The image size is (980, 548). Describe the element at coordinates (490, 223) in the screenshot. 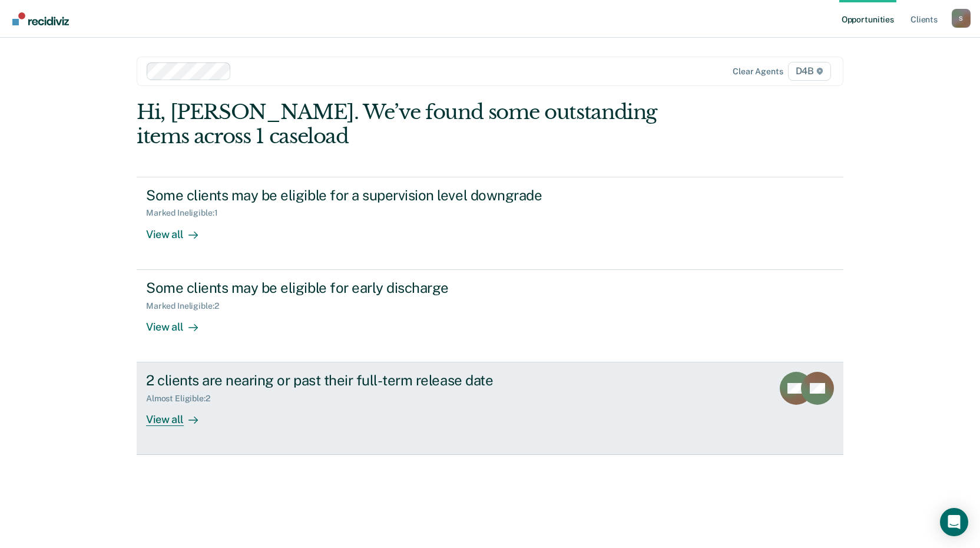

I see `a: Some clients may be eligible for a supervision level downgradeMarked Ineligible:1View all` at that location.